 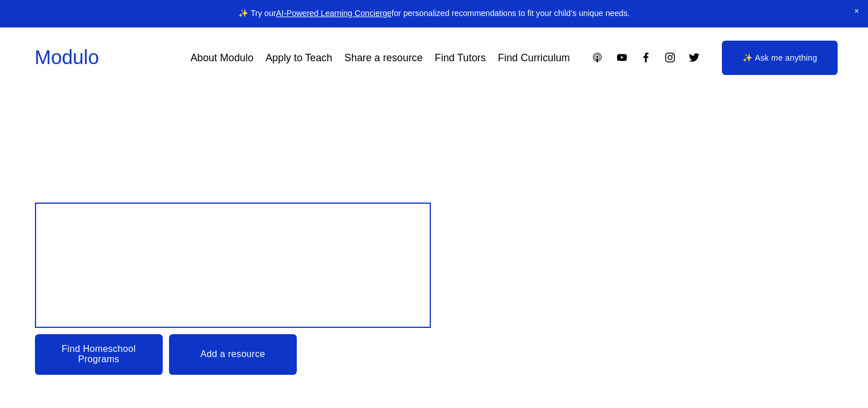 What do you see at coordinates (384, 58) in the screenshot?
I see `a: Share a resource` at bounding box center [384, 58].